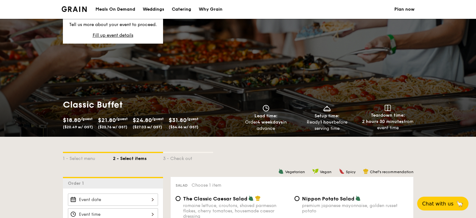 The width and height of the screenshot is (476, 218). What do you see at coordinates (215, 198) in the screenshot?
I see `span: The Classic Caesar Salad` at bounding box center [215, 198].